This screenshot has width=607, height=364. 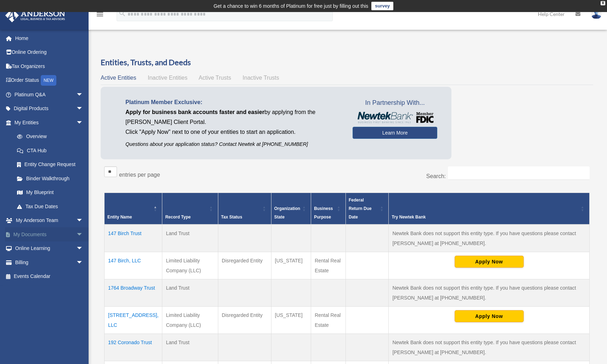 I want to click on a: Overview, so click(x=48, y=136).